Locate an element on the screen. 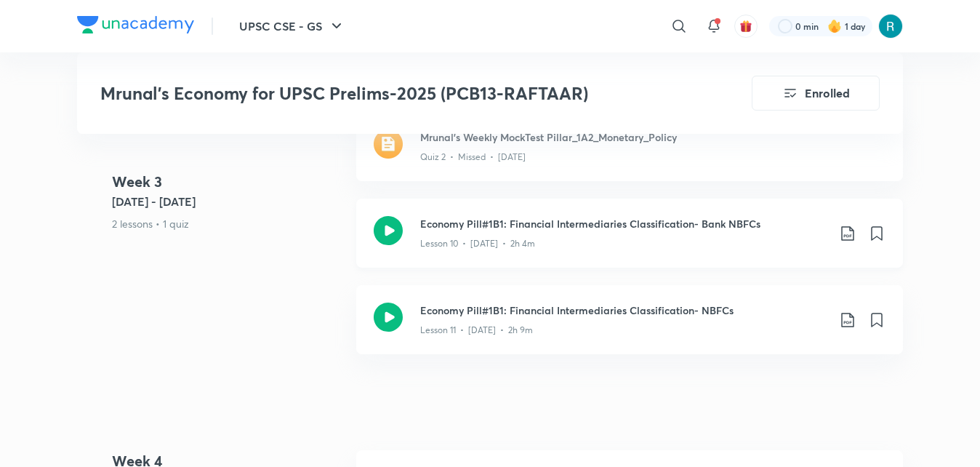 The width and height of the screenshot is (980, 467). button: avatar is located at coordinates (746, 27).